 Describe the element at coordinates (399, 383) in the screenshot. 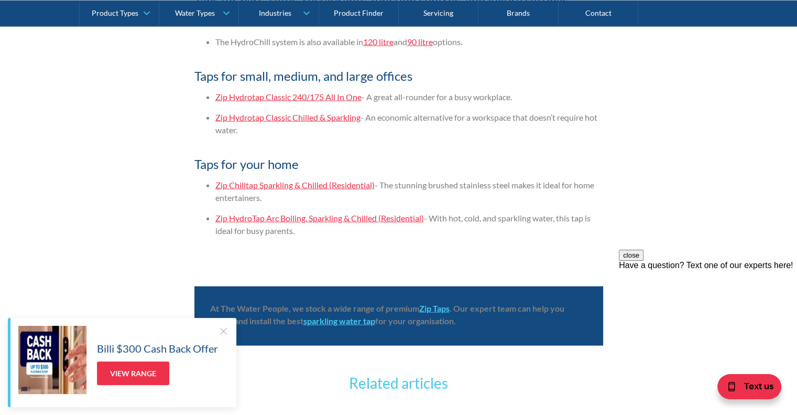

I see `h3: Related articles` at that location.